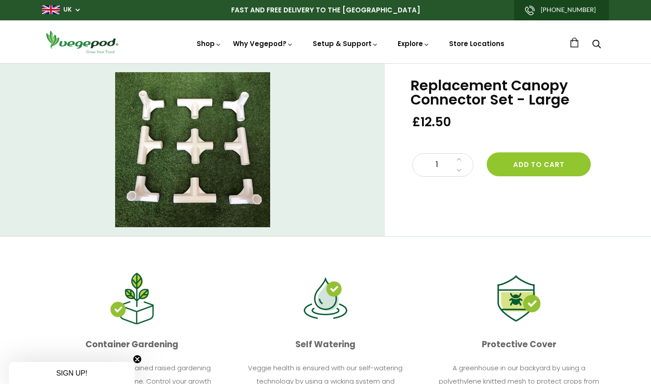 This screenshot has width=651, height=384. I want to click on p: Protective Cover, so click(519, 345).